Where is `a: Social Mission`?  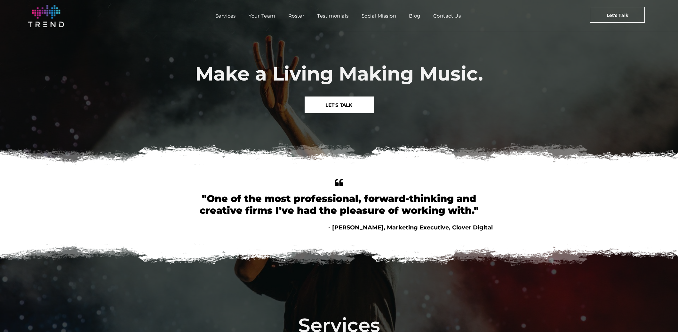
a: Social Mission is located at coordinates (379, 16).